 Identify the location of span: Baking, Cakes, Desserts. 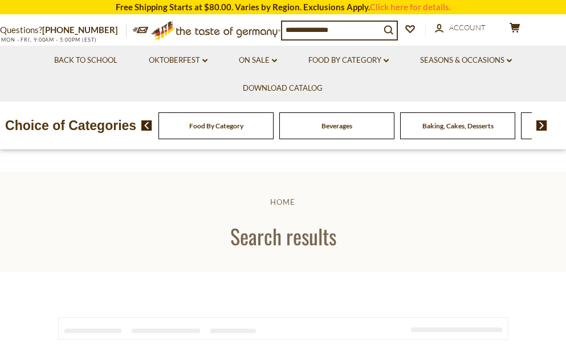
(458, 125).